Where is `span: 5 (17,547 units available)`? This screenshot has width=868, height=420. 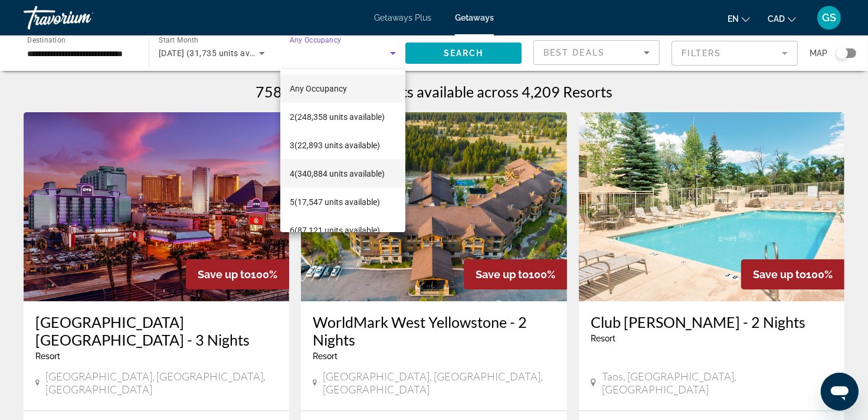 span: 5 (17,547 units available) is located at coordinates (335, 202).